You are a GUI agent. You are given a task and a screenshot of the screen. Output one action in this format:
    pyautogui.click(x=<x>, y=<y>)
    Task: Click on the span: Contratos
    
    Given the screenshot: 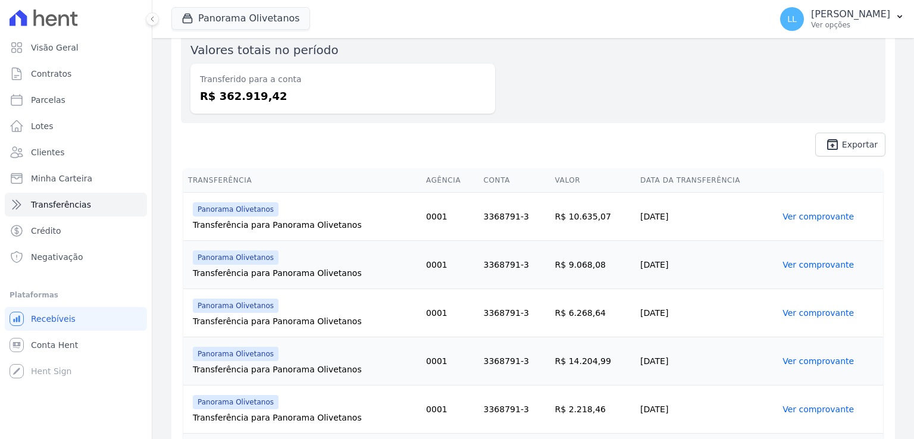 What is the action you would take?
    pyautogui.click(x=51, y=74)
    